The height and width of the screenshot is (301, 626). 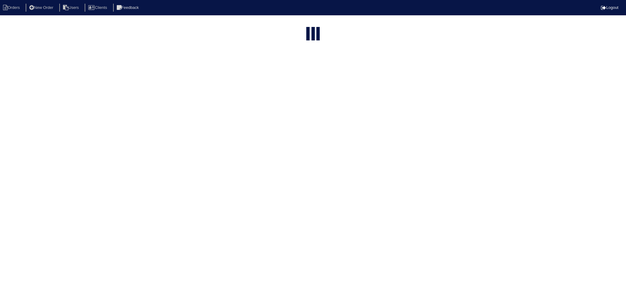 I want to click on div: loading..., so click(x=313, y=35).